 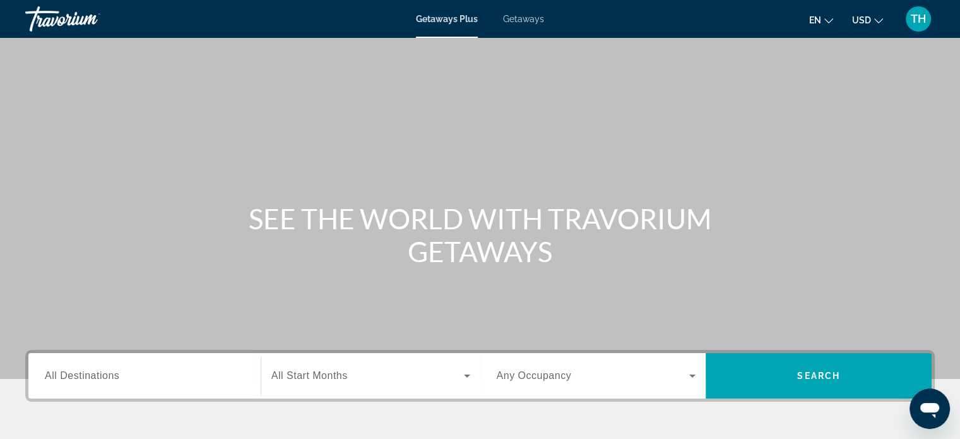 I want to click on span: Getaways Plus, so click(x=447, y=19).